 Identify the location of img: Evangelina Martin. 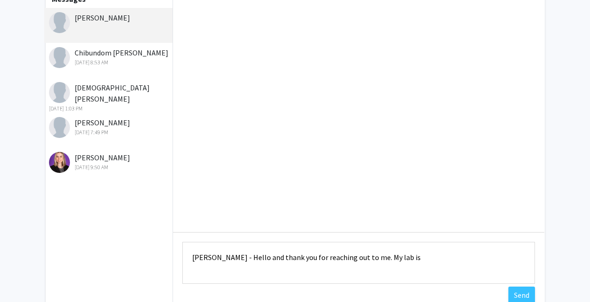
(59, 92).